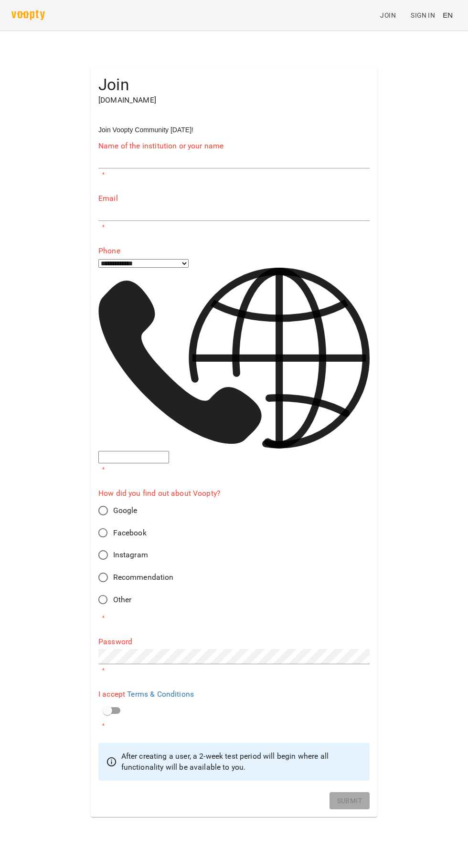 This screenshot has width=468, height=868. I want to click on span: Google, so click(125, 510).